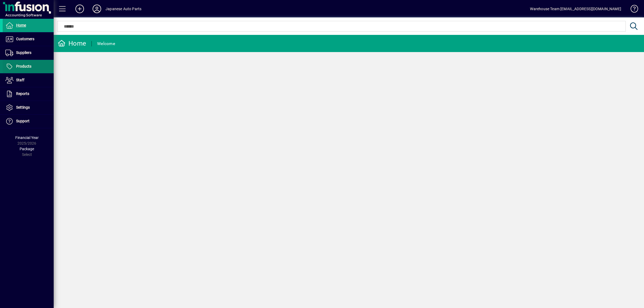 The width and height of the screenshot is (644, 308). I want to click on a: Customers, so click(28, 39).